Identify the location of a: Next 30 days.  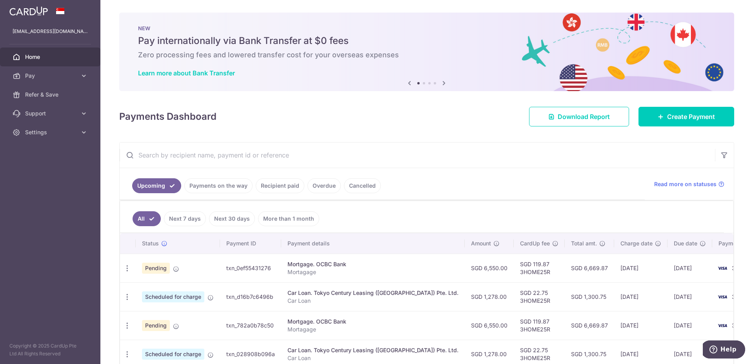
(232, 219).